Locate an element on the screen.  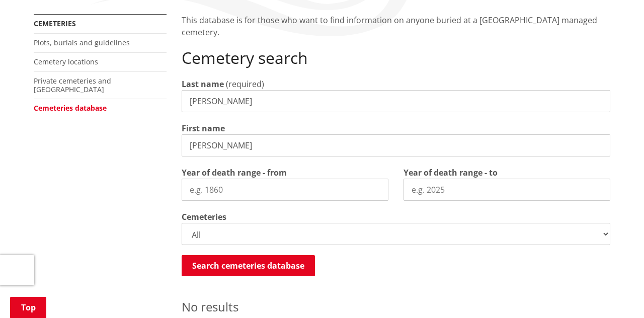
input: e.g. John is located at coordinates (396, 146).